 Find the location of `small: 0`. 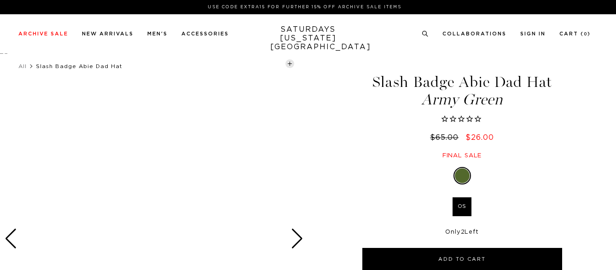

small: 0 is located at coordinates (586, 34).